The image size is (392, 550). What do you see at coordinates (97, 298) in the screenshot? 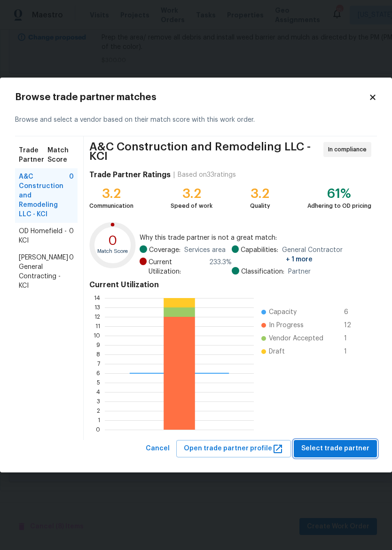
I see `text: 14` at bounding box center [97, 298].